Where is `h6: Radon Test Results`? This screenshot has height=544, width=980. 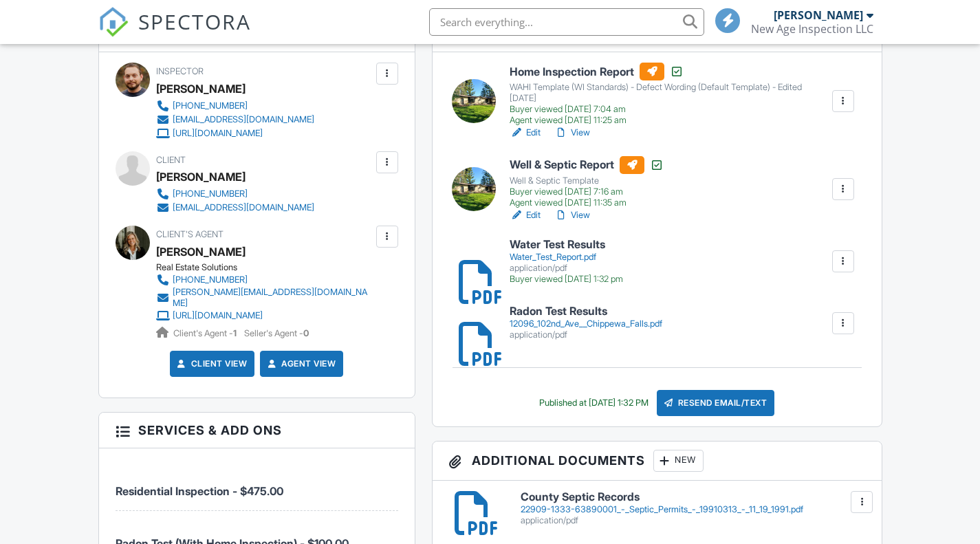 h6: Radon Test Results is located at coordinates (586, 311).